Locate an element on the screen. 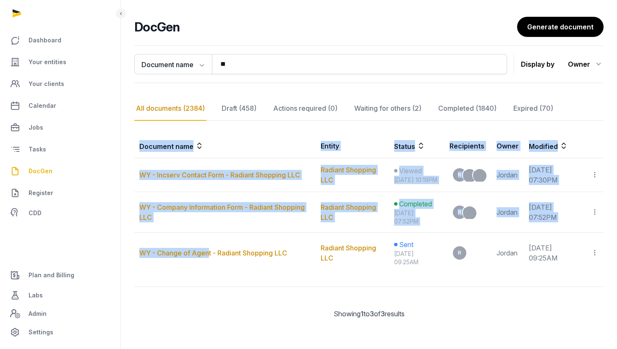  h2: DocGen is located at coordinates (326, 27).